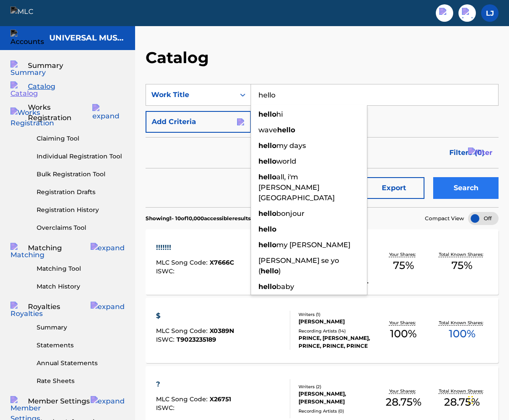 Image resolution: width=509 pixels, height=420 pixels. Describe the element at coordinates (286, 161) in the screenshot. I see `span: world` at that location.